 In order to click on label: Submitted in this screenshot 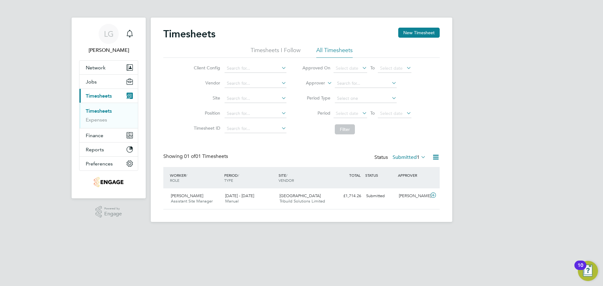, I will do `click(409, 157)`.